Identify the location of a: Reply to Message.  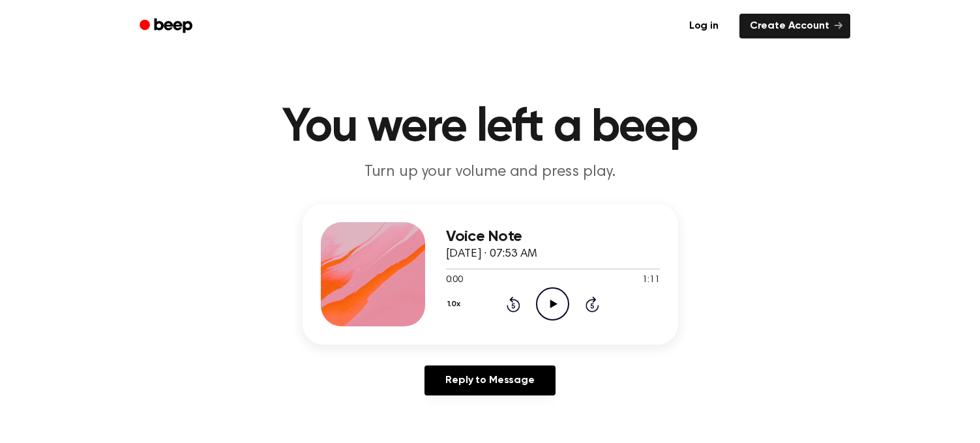
(490, 381).